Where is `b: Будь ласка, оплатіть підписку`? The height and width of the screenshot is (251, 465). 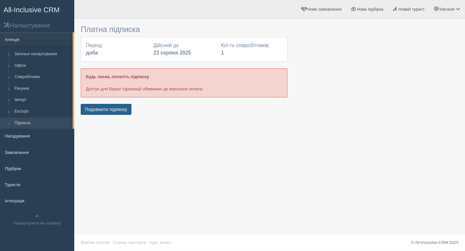 b: Будь ласка, оплатіть підписку is located at coordinates (117, 77).